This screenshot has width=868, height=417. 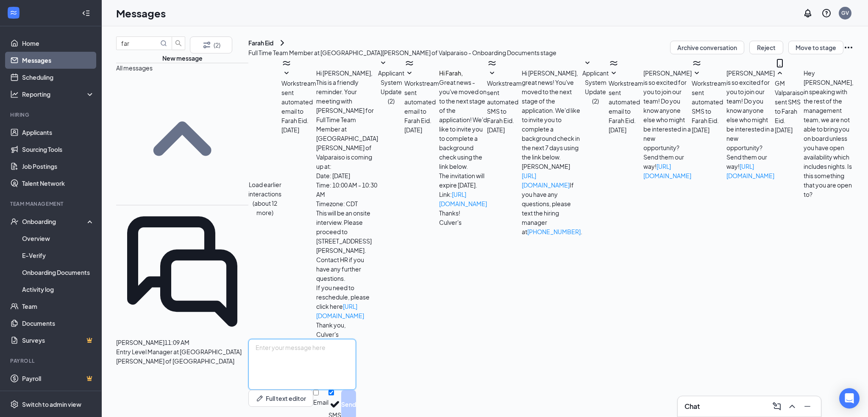 I want to click on a: Overview, so click(x=58, y=238).